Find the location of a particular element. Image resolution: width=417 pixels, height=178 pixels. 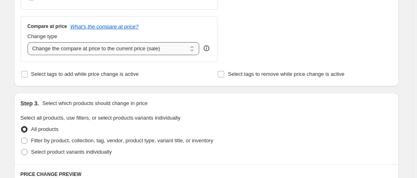

i: What's the compare at price? is located at coordinates (104, 26).